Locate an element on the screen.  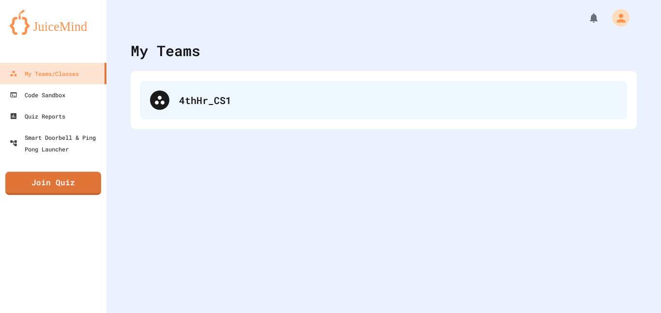
div: My Teams/Classes is located at coordinates (44, 74).